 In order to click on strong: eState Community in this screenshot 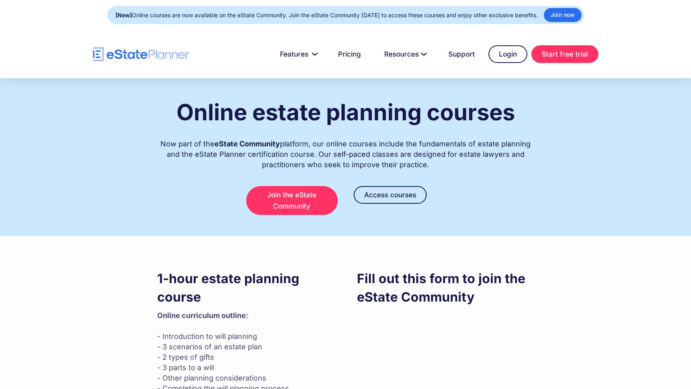, I will do `click(247, 144)`.